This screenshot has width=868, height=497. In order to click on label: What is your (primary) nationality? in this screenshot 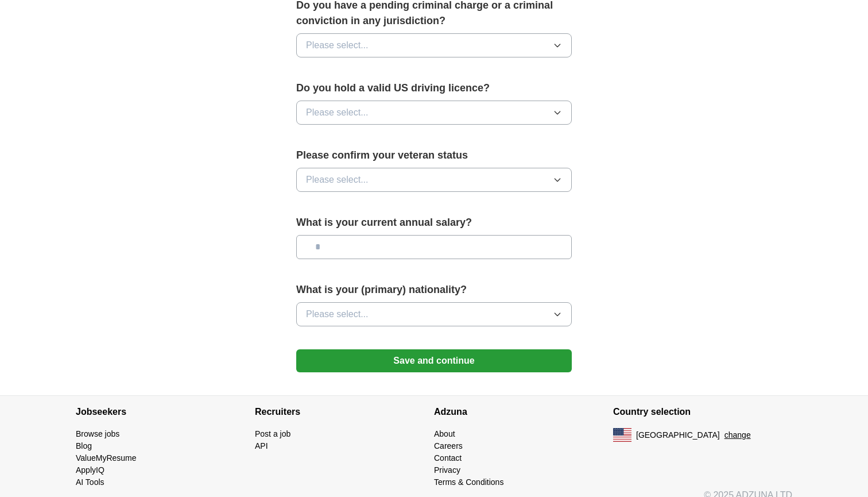, I will do `click(434, 290)`.